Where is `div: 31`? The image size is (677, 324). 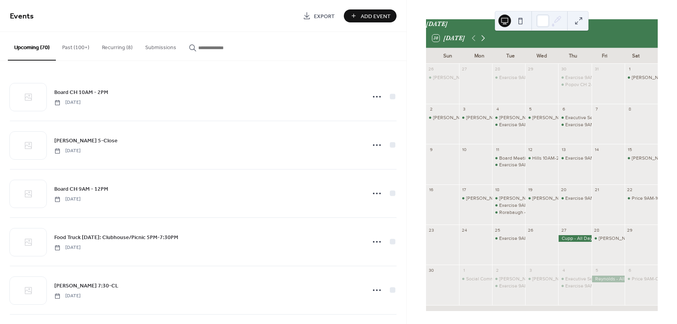
div: 31 is located at coordinates (597, 69).